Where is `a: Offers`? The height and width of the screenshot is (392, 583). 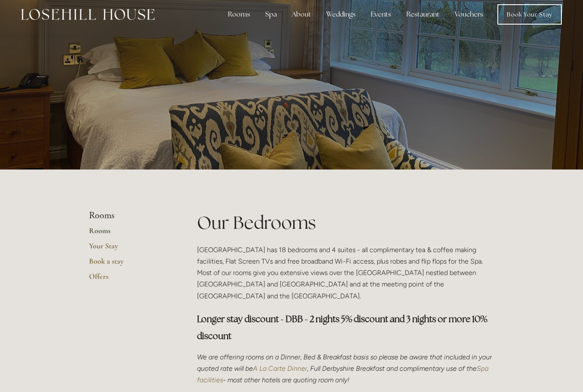 a: Offers is located at coordinates (129, 279).